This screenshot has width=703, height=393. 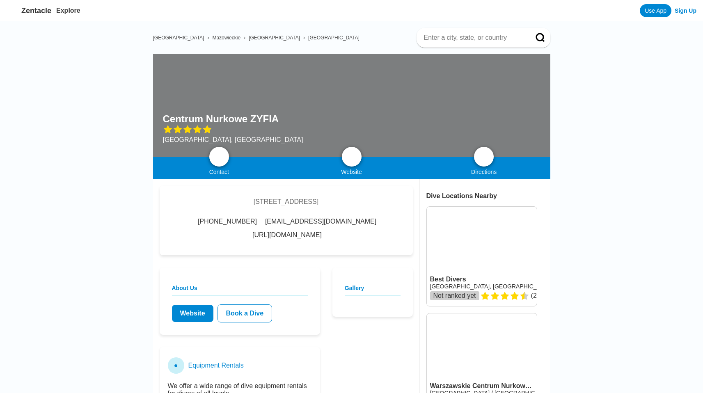 I want to click on div: Website, so click(x=351, y=172).